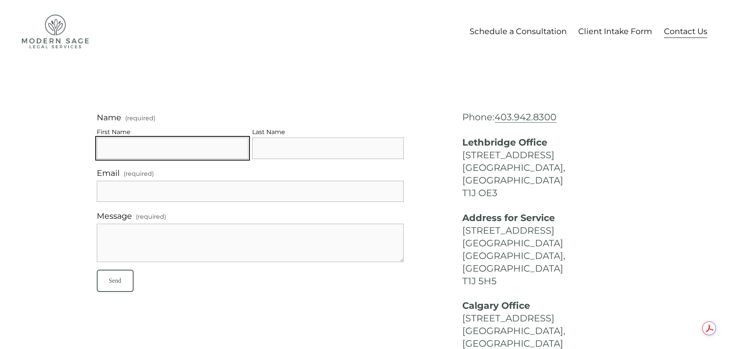  I want to click on a: Client Intake Form, so click(615, 31).